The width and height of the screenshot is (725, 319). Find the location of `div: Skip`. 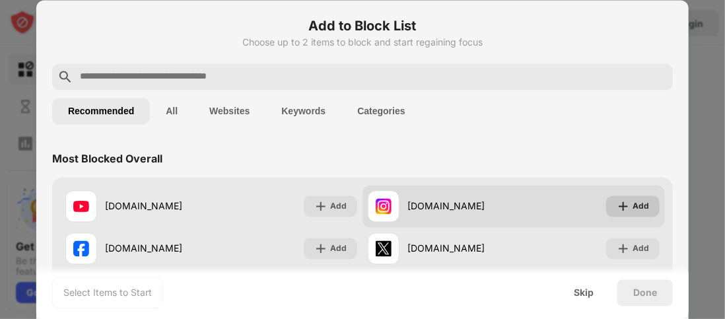

div: Skip is located at coordinates (584, 293).